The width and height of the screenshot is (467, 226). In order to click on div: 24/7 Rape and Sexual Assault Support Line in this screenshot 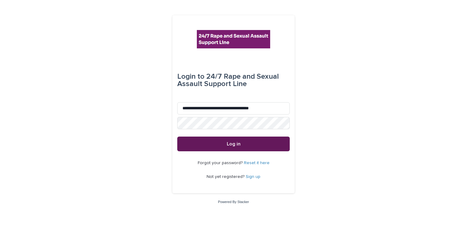, I will do `click(234, 80)`.